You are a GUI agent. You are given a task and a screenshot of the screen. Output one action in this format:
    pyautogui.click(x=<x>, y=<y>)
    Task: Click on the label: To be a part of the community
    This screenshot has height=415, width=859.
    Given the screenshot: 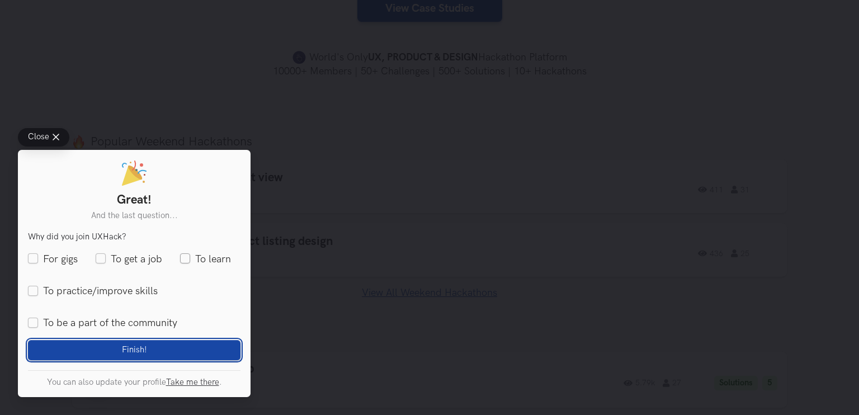 What is the action you would take?
    pyautogui.click(x=102, y=323)
    